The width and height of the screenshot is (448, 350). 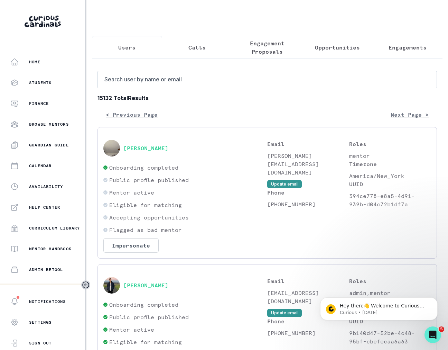 I want to click on button: Toggle sidebar, so click(x=86, y=285).